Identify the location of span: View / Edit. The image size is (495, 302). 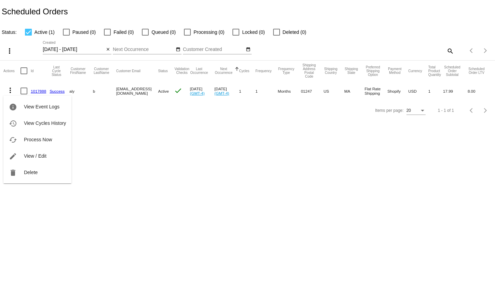
(35, 156).